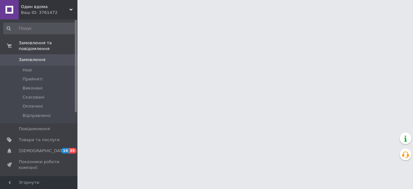 This screenshot has height=189, width=413. Describe the element at coordinates (48, 46) in the screenshot. I see `span: Замовлення та повідомлення` at that location.